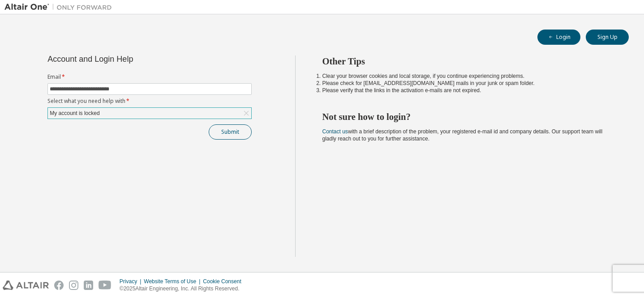 This screenshot has height=298, width=644. What do you see at coordinates (150, 77) in the screenshot?
I see `label: Email` at bounding box center [150, 77].